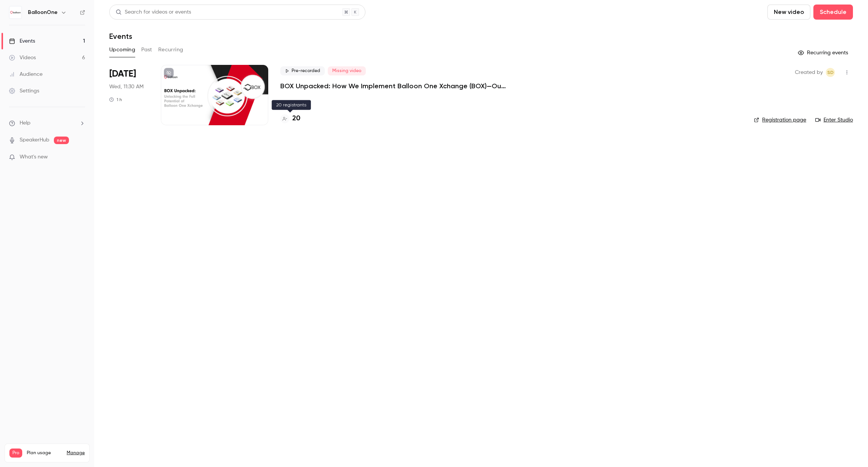 This screenshot has height=467, width=868. Describe the element at coordinates (834, 120) in the screenshot. I see `a: Enter Studio` at that location.